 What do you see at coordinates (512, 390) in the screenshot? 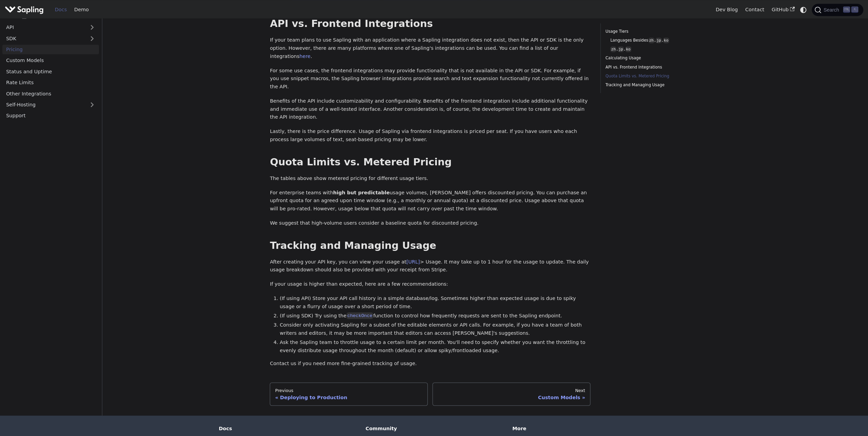
I see `div: Next` at bounding box center [512, 390].